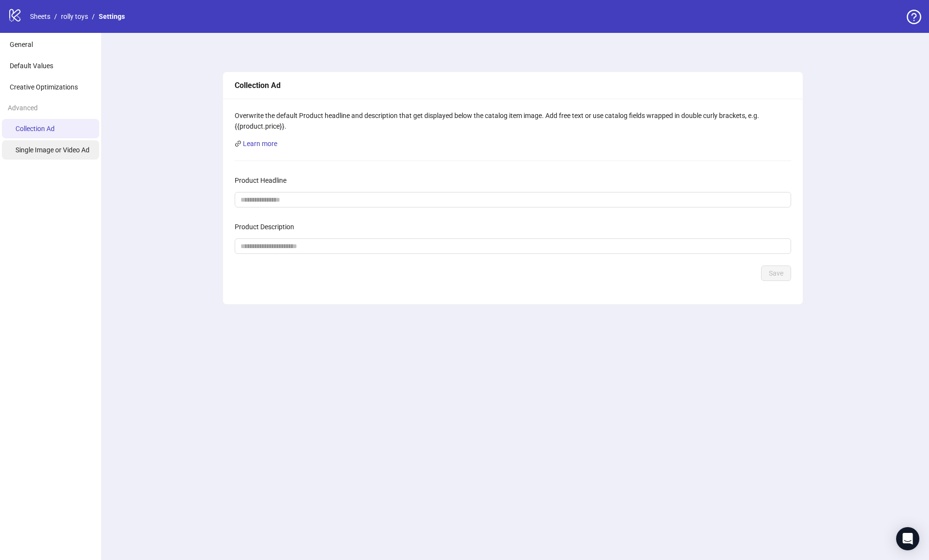  Describe the element at coordinates (513, 85) in the screenshot. I see `div: Collection Ad` at that location.